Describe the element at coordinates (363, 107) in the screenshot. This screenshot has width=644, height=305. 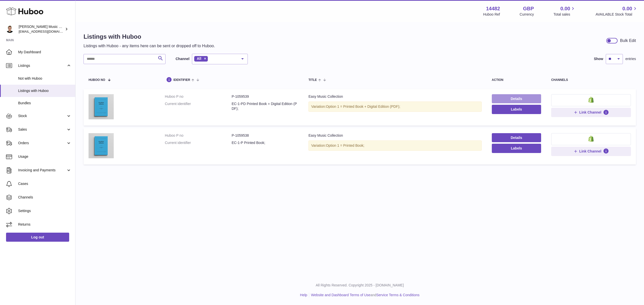
I see `span: Option 1 = Printed Book + Digital Edition (PDF);` at that location.